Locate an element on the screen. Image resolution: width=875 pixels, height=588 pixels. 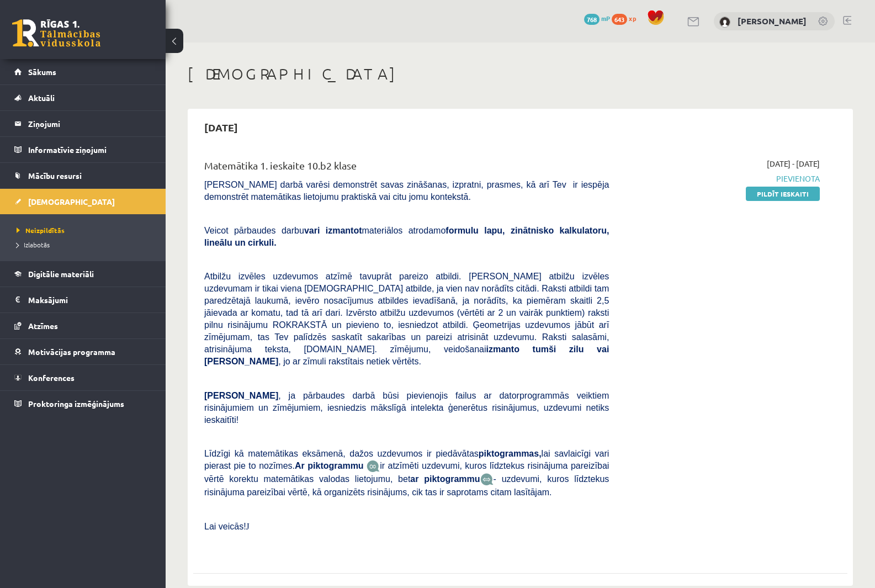
span: J is located at coordinates (248, 526).